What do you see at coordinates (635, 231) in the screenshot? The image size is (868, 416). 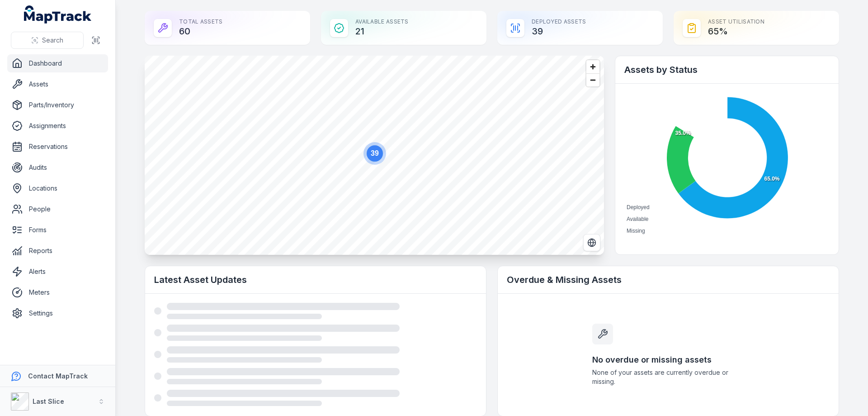 I see `span: Missing` at bounding box center [635, 231].